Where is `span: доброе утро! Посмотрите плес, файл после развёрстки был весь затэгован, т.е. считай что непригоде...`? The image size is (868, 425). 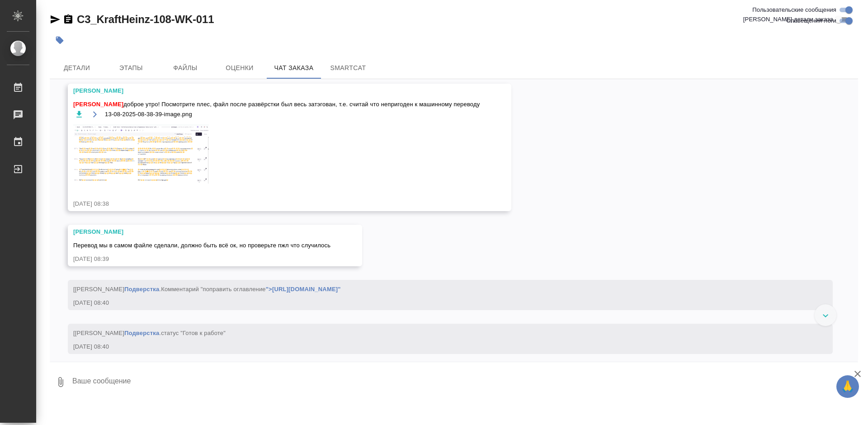 span: доброе утро! Посмотрите плес, файл после развёрстки был весь затэгован, т.е. считай что непригоде... is located at coordinates (276, 105).